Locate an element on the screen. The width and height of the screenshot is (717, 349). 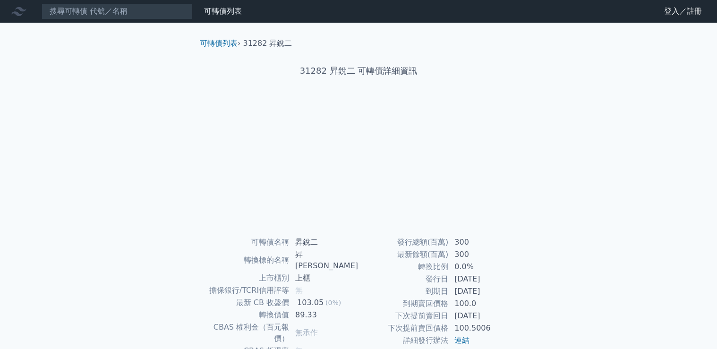
div: 103.05 is located at coordinates (310, 303).